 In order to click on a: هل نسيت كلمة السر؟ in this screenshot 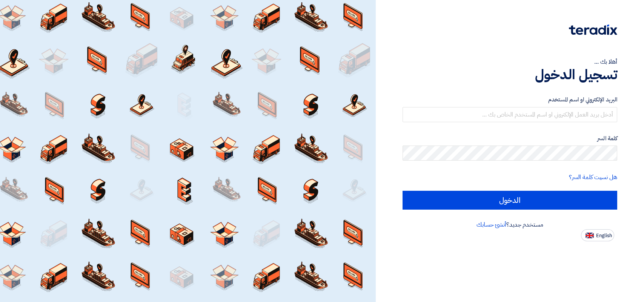, I will do `click(593, 178)`.